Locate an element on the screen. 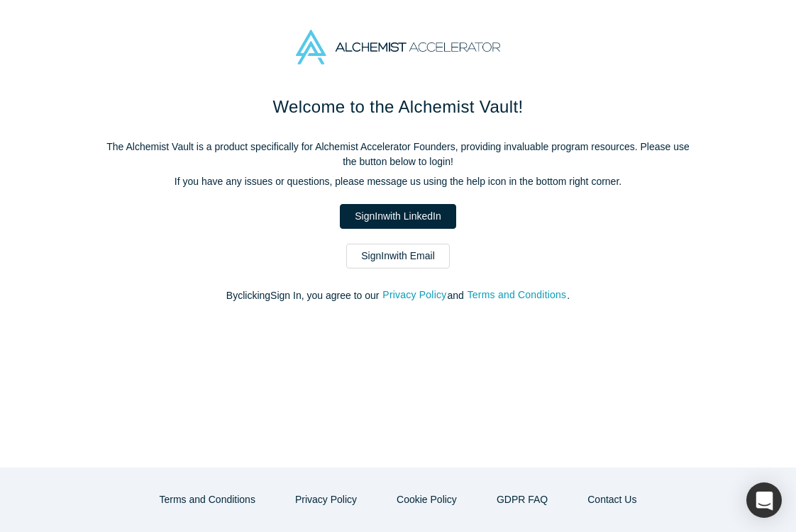  p: If you have any issues or questions, please message us using the help icon in the bottom right co... is located at coordinates (398, 182).